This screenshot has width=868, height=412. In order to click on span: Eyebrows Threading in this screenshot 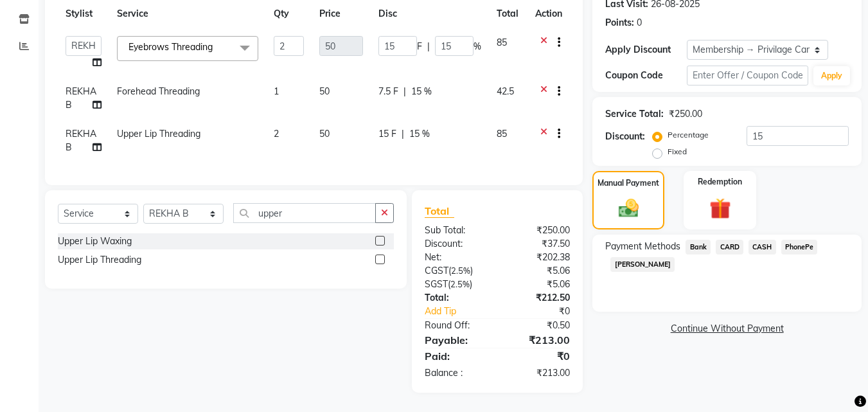, I will do `click(171, 47)`.